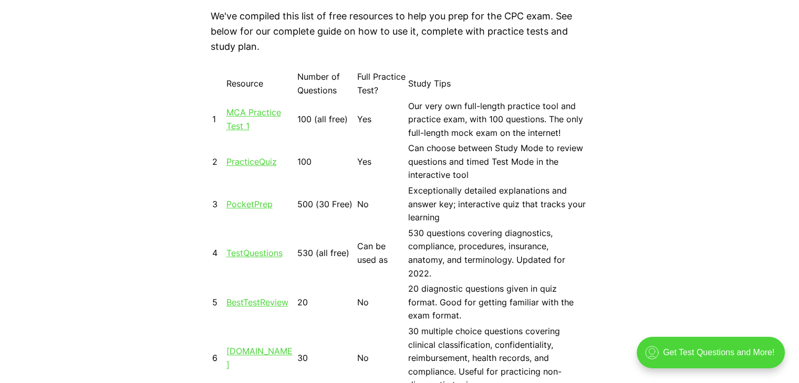  Describe the element at coordinates (326, 162) in the screenshot. I see `td: 100` at that location.